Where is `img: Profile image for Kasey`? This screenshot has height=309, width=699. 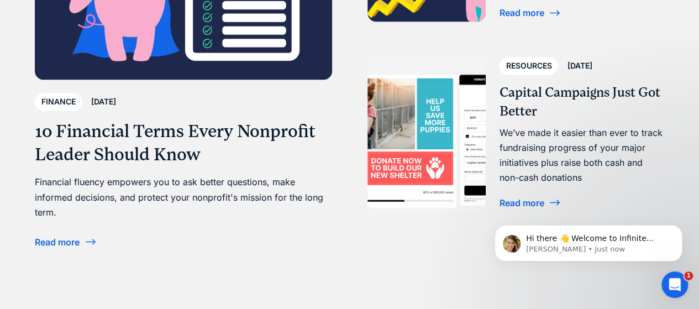 img: Profile image for Kasey is located at coordinates (34, 42).